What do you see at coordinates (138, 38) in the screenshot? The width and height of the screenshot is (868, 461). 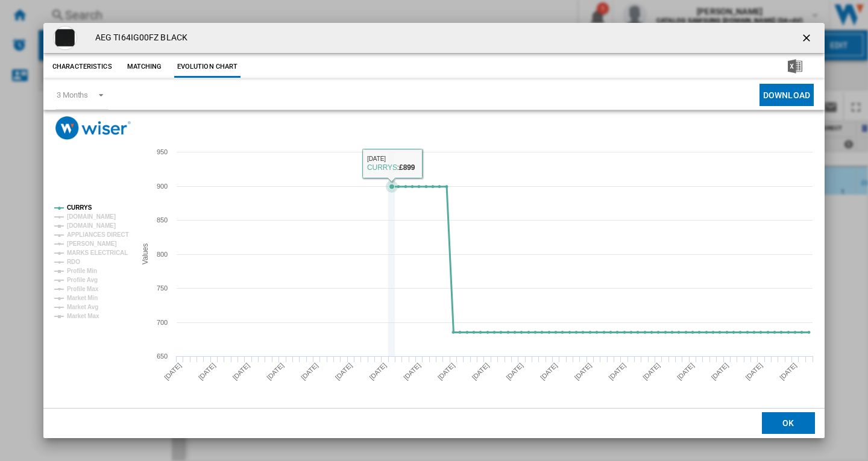 I see `h4: AEG TI64IG00FZ BLACK` at bounding box center [138, 38].